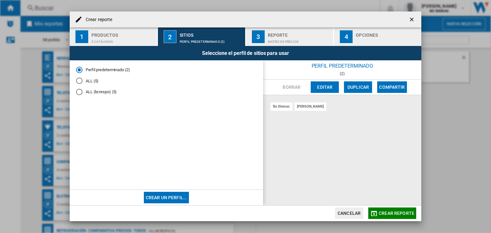  Describe the element at coordinates (166, 81) in the screenshot. I see `md-radio-button: ALL (5)` at that location.